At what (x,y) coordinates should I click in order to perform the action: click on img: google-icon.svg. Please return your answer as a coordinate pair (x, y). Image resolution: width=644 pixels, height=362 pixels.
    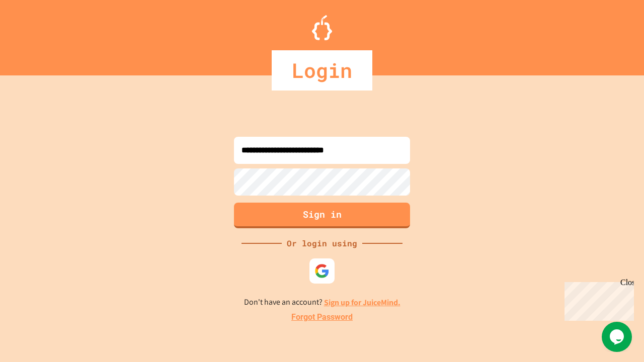
    Looking at the image, I should click on (322, 271).